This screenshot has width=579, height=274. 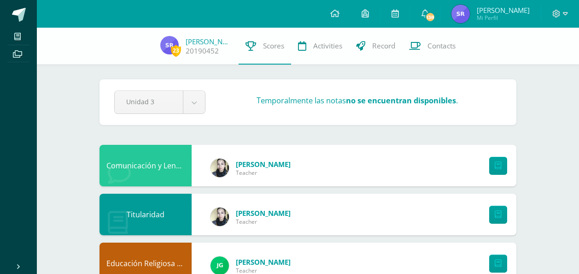 I want to click on span: Scores, so click(x=274, y=46).